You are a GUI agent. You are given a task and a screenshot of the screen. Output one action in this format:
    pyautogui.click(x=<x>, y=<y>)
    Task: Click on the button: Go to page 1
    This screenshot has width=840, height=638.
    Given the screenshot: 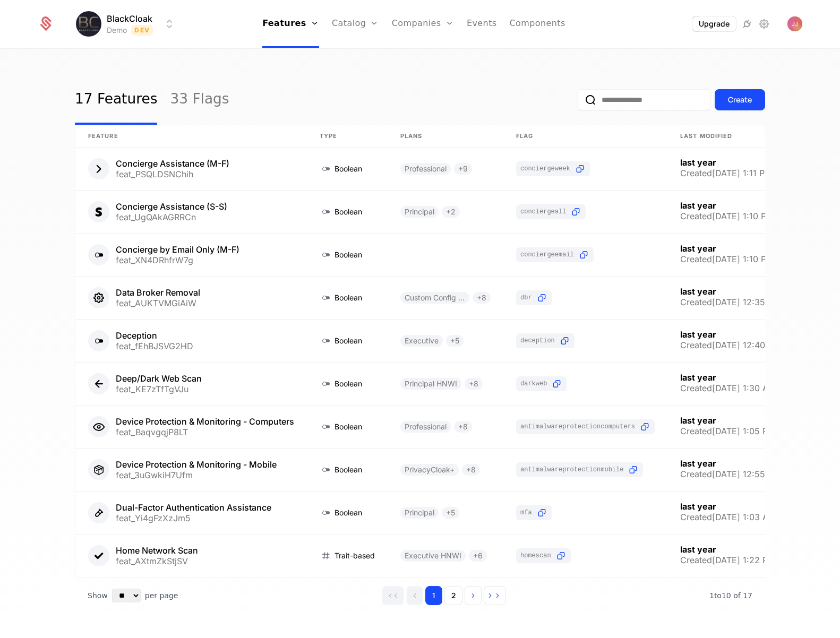 What is the action you would take?
    pyautogui.click(x=434, y=595)
    